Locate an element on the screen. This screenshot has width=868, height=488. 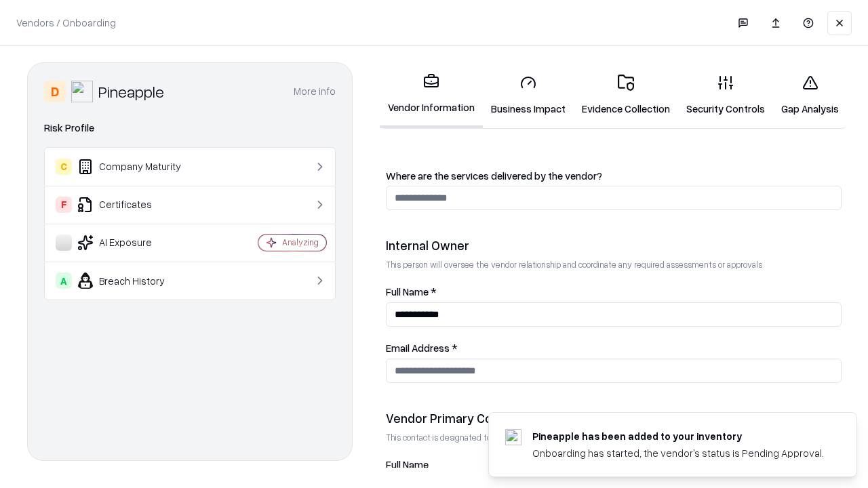
img: Pineapple is located at coordinates (82, 91).